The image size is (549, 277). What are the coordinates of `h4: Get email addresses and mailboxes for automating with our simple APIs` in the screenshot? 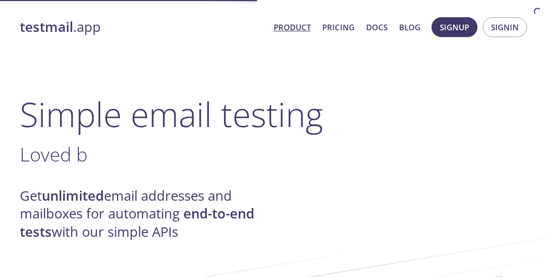 It's located at (147, 214).